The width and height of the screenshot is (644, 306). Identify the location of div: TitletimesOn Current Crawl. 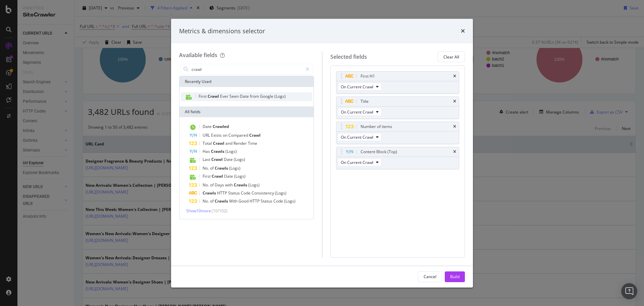
(398, 107).